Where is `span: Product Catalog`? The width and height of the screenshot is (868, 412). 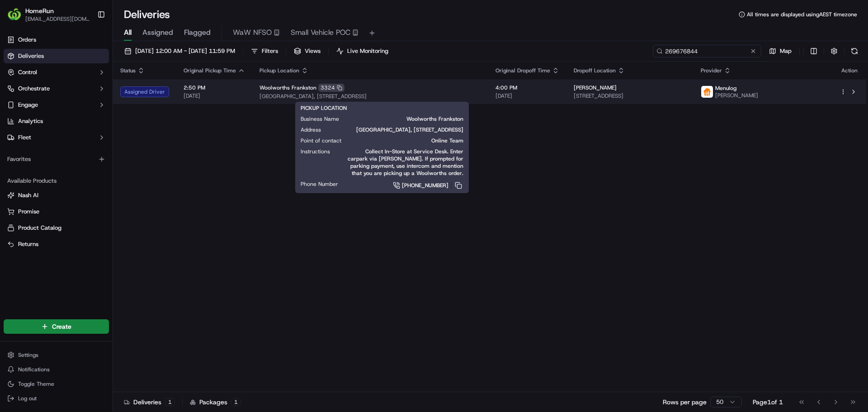 span: Product Catalog is located at coordinates (40, 228).